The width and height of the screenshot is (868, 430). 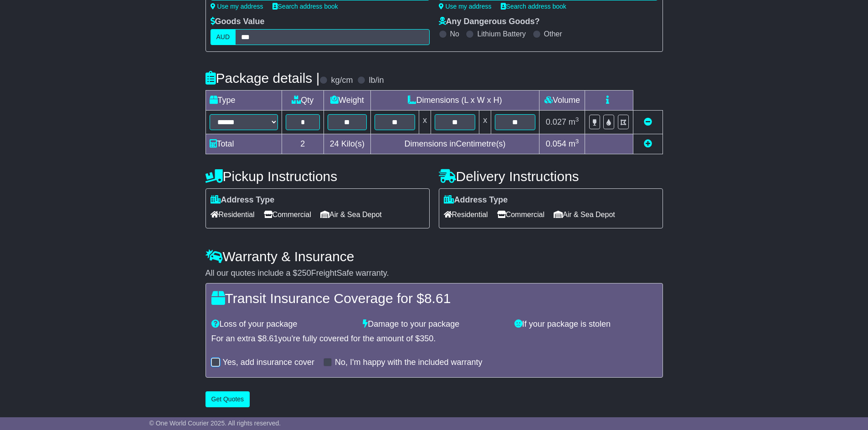 What do you see at coordinates (556, 122) in the screenshot?
I see `span: 0.027` at bounding box center [556, 122].